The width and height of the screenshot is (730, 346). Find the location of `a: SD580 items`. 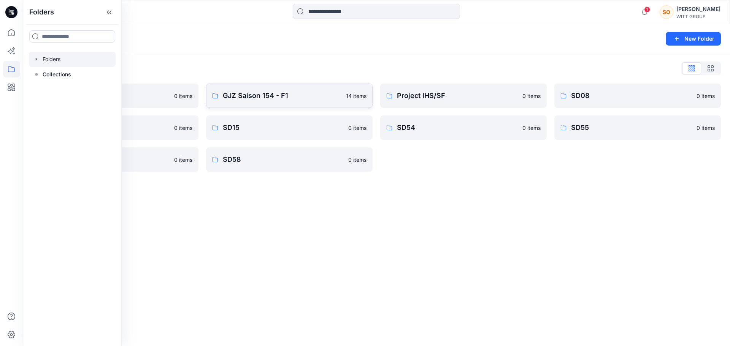

a: SD580 items is located at coordinates (289, 160).